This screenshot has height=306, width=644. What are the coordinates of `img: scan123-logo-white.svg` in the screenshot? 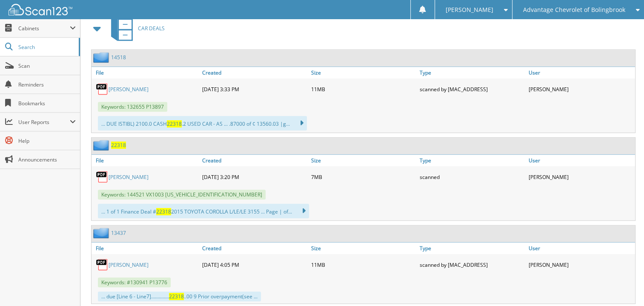 It's located at (40, 9).